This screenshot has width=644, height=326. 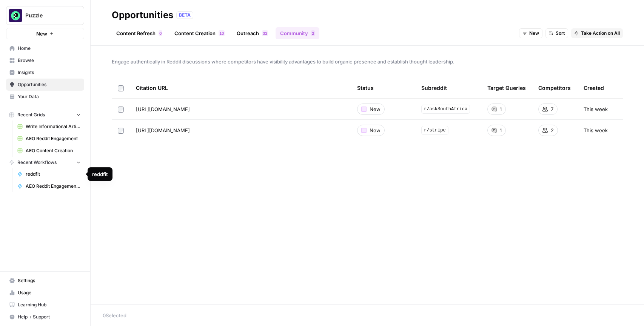 What do you see at coordinates (594, 87) in the screenshot?
I see `div: Created` at bounding box center [594, 87].